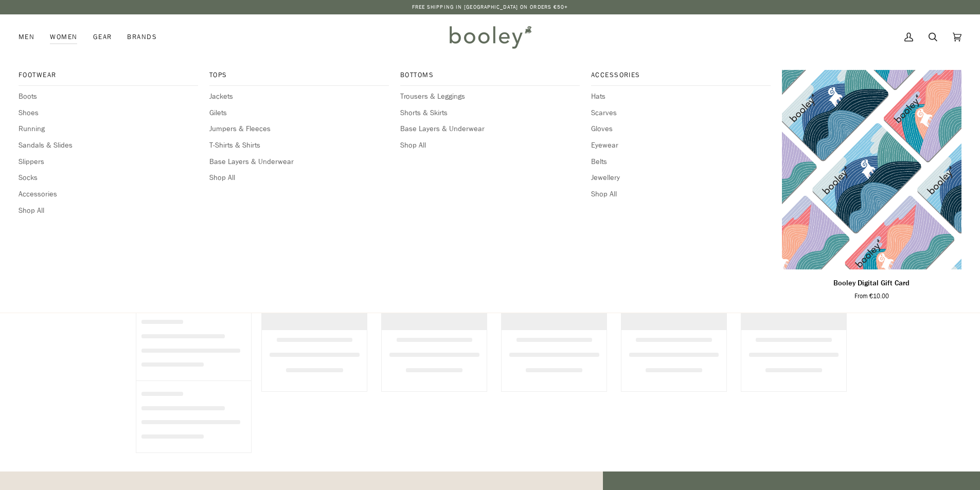 The width and height of the screenshot is (980, 490). What do you see at coordinates (681, 113) in the screenshot?
I see `a: Scarves` at bounding box center [681, 113].